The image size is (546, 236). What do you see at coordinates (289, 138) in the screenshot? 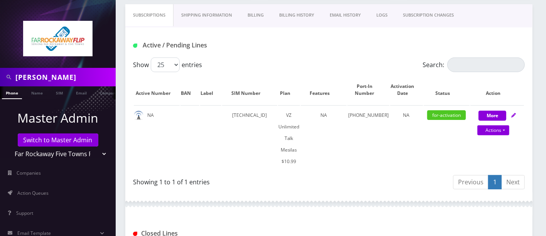
I see `td: VZ Unlimited Talk Mesilas $10.99` at bounding box center [289, 138].